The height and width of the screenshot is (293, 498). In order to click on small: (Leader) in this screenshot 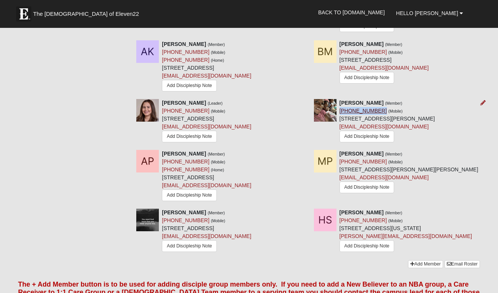, I will do `click(215, 103)`.